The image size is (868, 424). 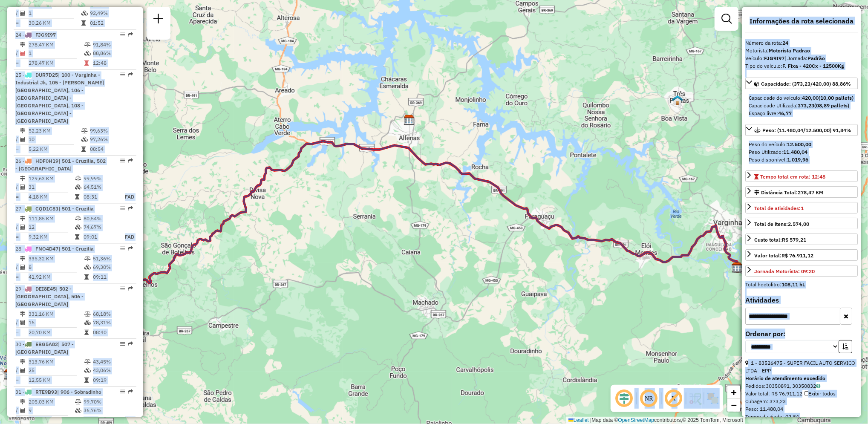 I want to click on td: 129,63 KM, so click(x=51, y=178).